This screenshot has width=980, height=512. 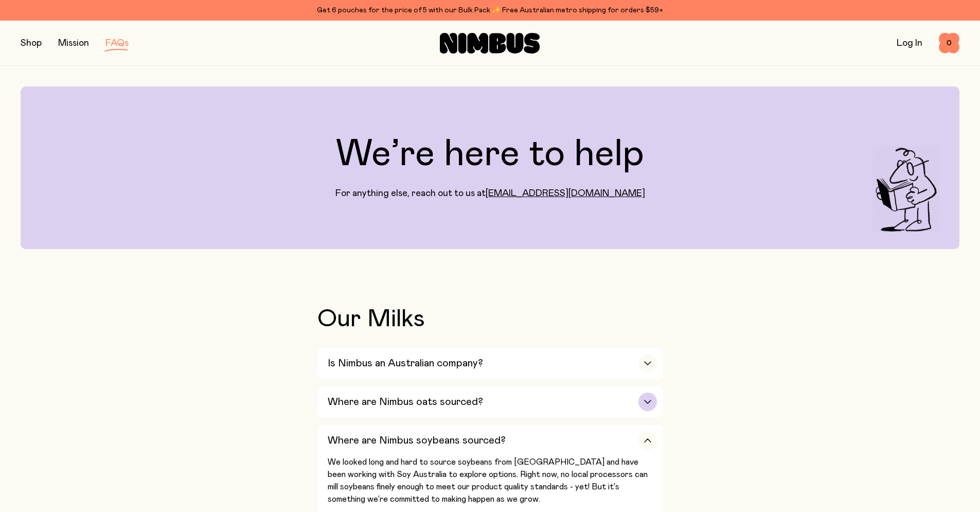 What do you see at coordinates (950, 43) in the screenshot?
I see `button: 0` at bounding box center [950, 43].